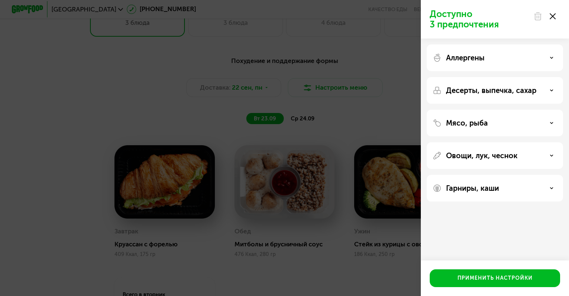  Describe the element at coordinates (495, 278) in the screenshot. I see `button: Применить настройки` at that location.